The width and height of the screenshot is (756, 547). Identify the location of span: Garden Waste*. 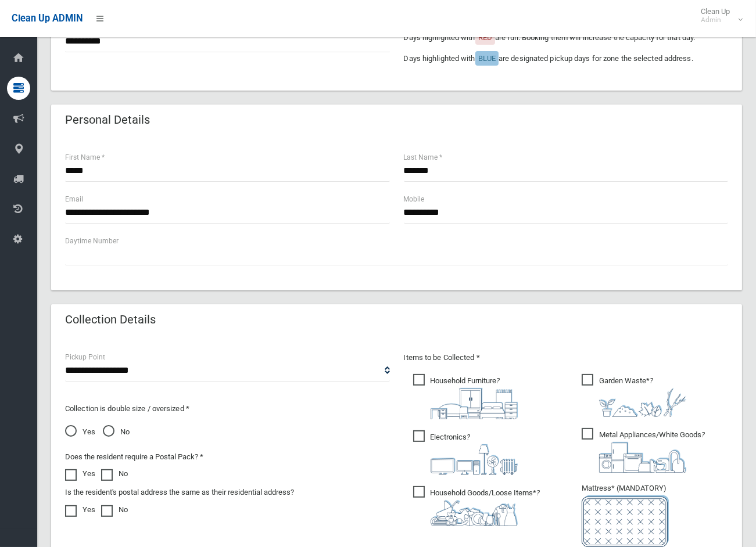
(634, 395).